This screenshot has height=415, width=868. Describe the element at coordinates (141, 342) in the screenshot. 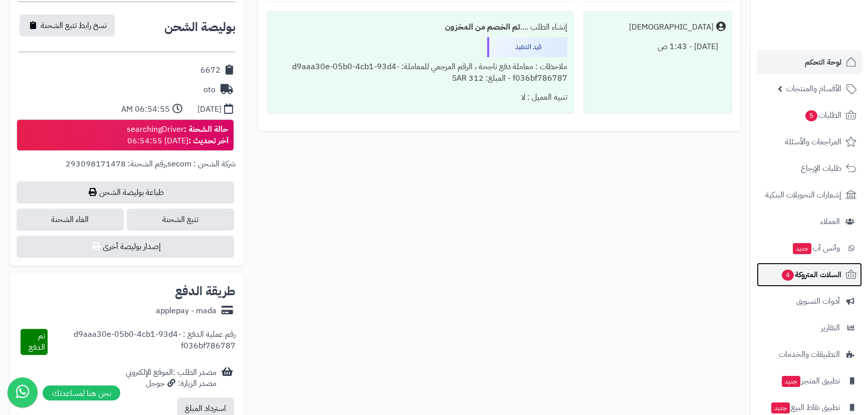

I see `div: رقم عملية الدفع : d9aaa30e-05b0-4cb1-93d4-f036bf786787` at that location.